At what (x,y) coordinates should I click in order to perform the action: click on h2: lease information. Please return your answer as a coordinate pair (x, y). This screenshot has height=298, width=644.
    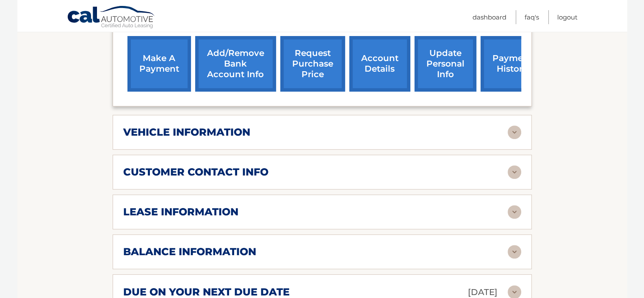
    Looking at the image, I should click on (181, 212).